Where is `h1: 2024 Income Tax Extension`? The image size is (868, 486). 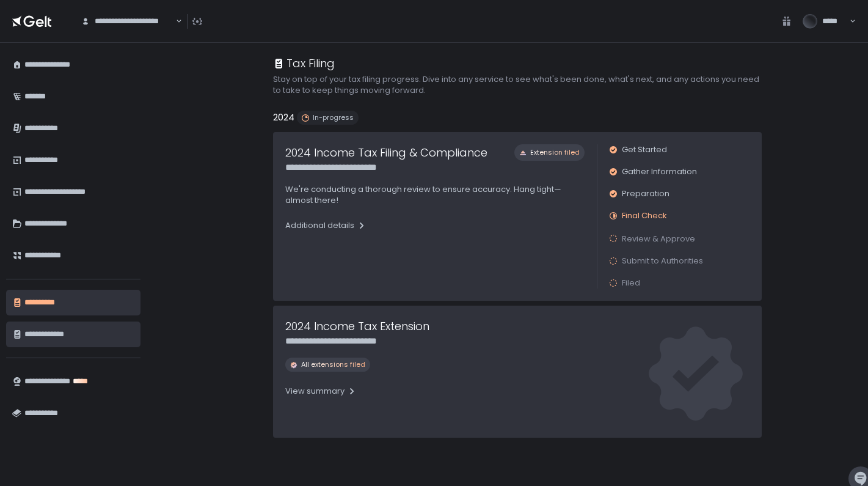 h1: 2024 Income Tax Extension is located at coordinates (357, 326).